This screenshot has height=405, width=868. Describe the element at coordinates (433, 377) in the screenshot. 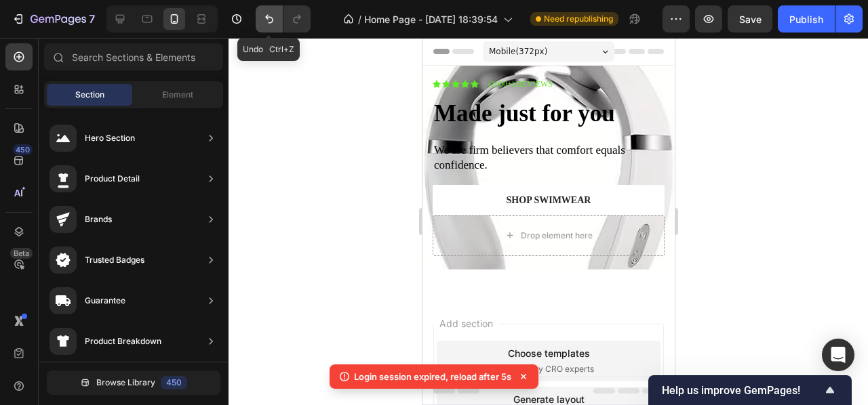

I see `p: Login session expired, reload after 5s` at that location.